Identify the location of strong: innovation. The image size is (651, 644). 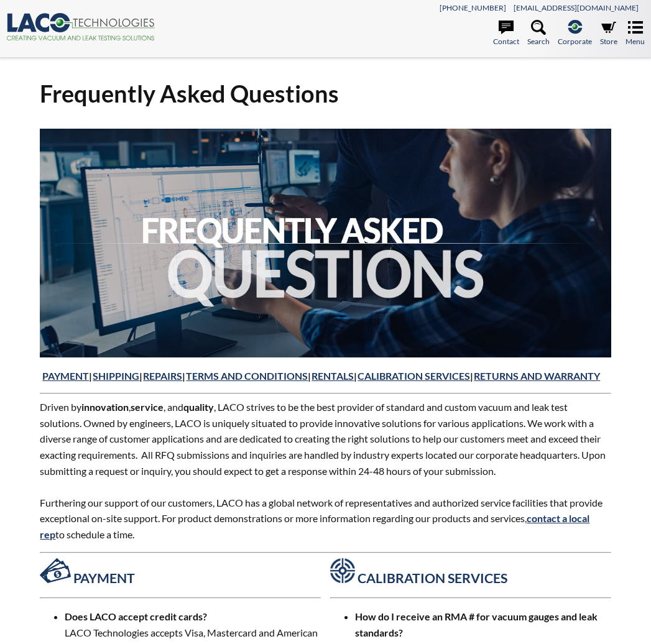
(105, 406).